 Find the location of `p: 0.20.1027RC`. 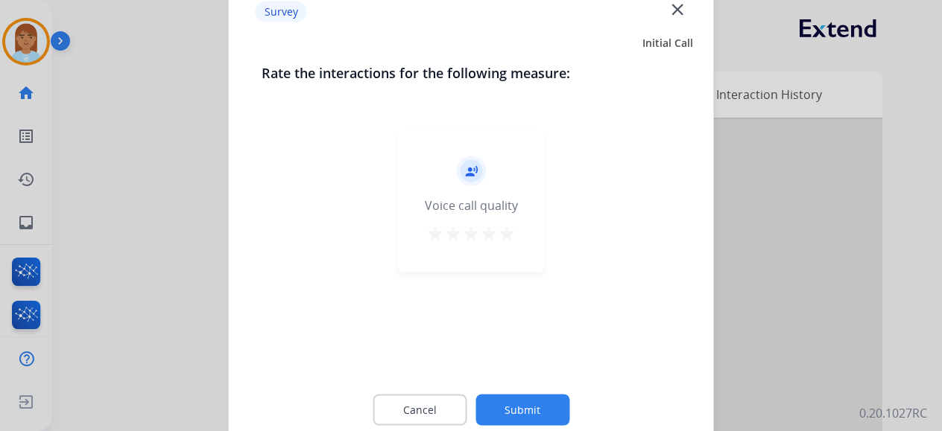

p: 0.20.1027RC is located at coordinates (892, 413).